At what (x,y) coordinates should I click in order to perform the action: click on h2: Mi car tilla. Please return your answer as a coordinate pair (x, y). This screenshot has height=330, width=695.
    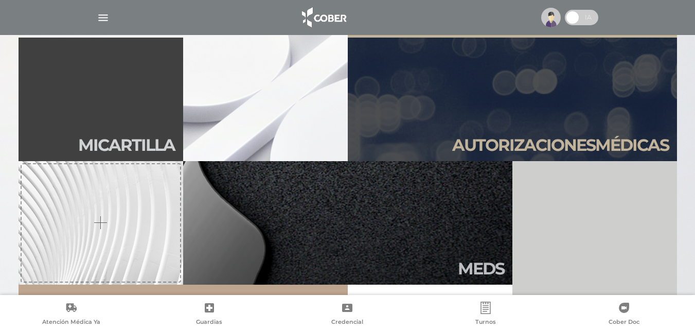
    Looking at the image, I should click on (127, 145).